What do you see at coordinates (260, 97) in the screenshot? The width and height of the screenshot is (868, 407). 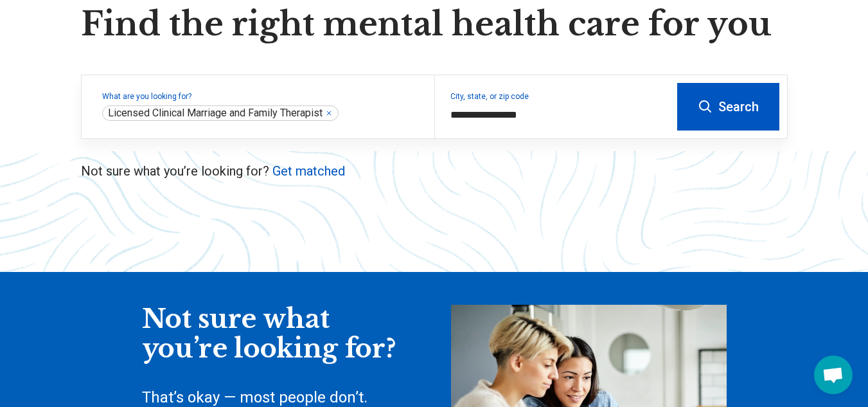 I see `label: What are you looking for?` at bounding box center [260, 97].